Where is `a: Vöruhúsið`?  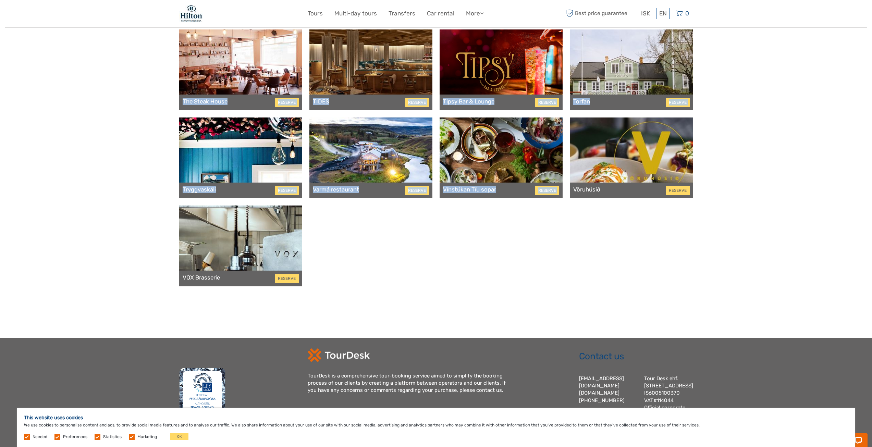 a: Vöruhúsið is located at coordinates (586, 189).